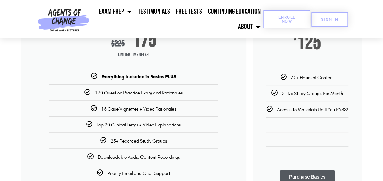 The height and width of the screenshot is (181, 383). What do you see at coordinates (138, 124) in the screenshot?
I see `span: Top 20 Clinical Terms + Video Explanations` at bounding box center [138, 124].